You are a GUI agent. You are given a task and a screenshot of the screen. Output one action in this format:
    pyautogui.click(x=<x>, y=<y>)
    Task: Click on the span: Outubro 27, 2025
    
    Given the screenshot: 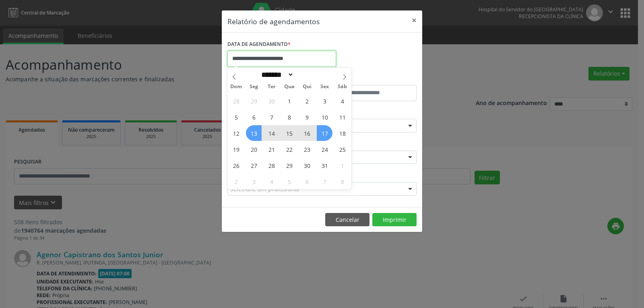 What is the action you would take?
    pyautogui.click(x=254, y=165)
    